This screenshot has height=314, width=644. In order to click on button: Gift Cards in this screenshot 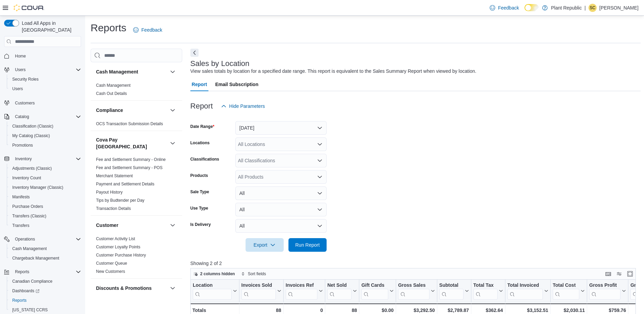, I will do `click(377, 291)`.